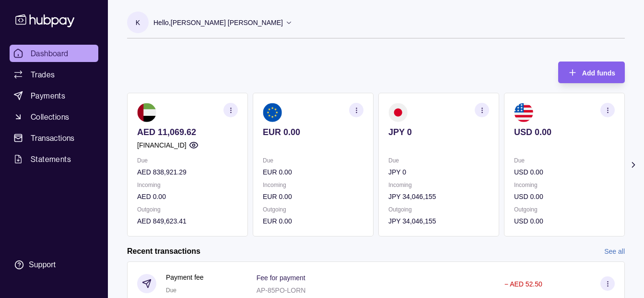 The height and width of the screenshot is (298, 644). What do you see at coordinates (592, 72) in the screenshot?
I see `button: Add funds` at bounding box center [592, 72].